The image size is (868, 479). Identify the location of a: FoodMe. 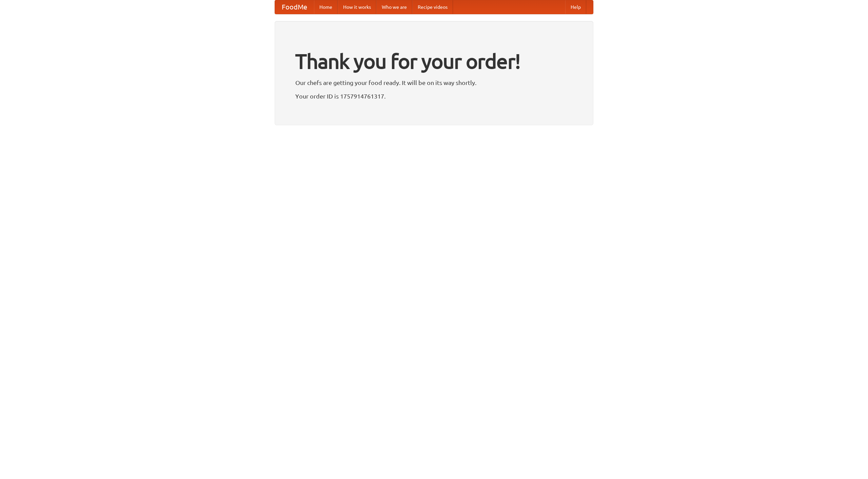
(295, 7).